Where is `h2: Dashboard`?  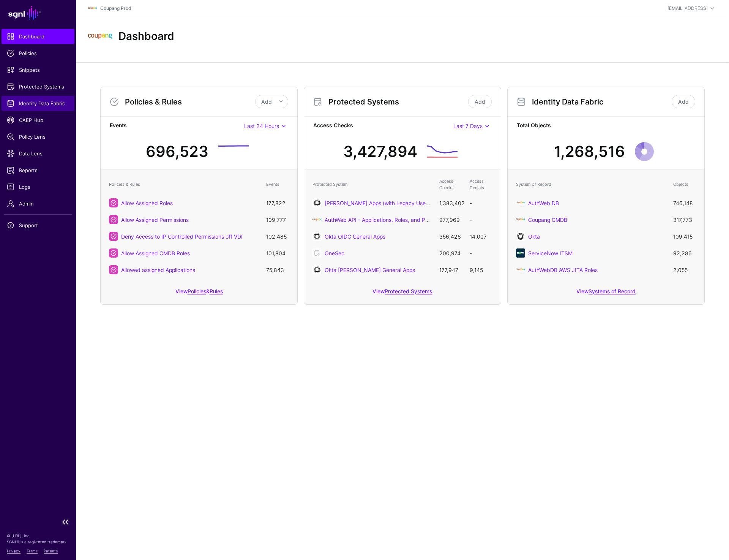
h2: Dashboard is located at coordinates (147, 37).